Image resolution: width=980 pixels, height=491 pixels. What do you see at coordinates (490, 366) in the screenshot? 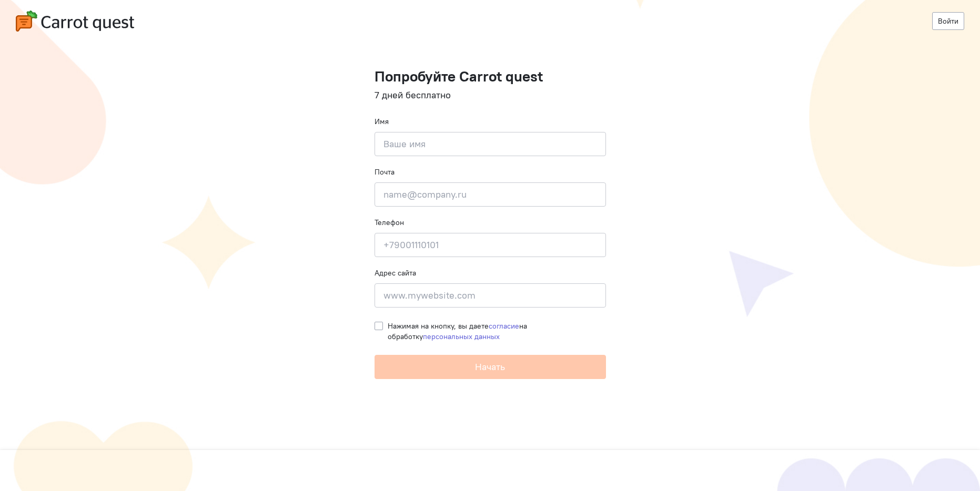
I see `span: Начать` at bounding box center [490, 366].